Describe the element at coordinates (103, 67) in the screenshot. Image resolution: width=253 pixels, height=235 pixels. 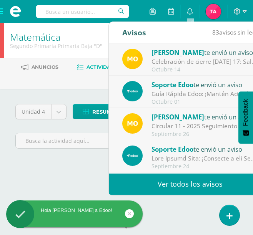
I see `span: Actividades` at that location.